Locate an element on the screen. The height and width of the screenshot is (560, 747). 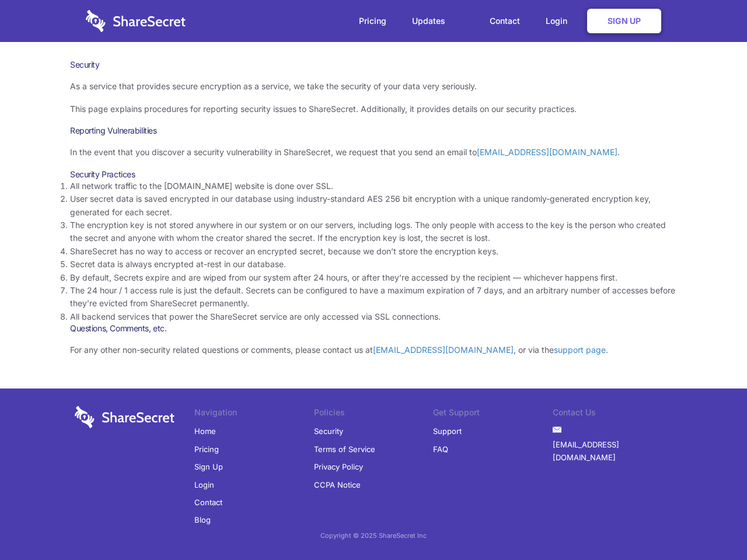
h3: Security Practices is located at coordinates (373, 174).